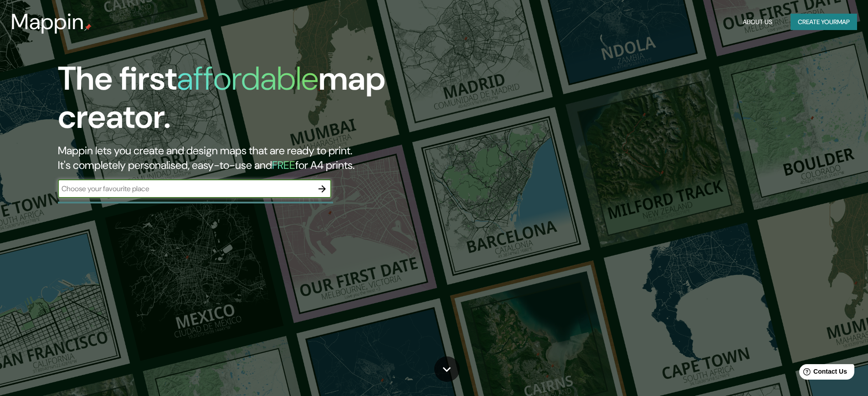  Describe the element at coordinates (43, 11) in the screenshot. I see `span: Contact Us` at that location.